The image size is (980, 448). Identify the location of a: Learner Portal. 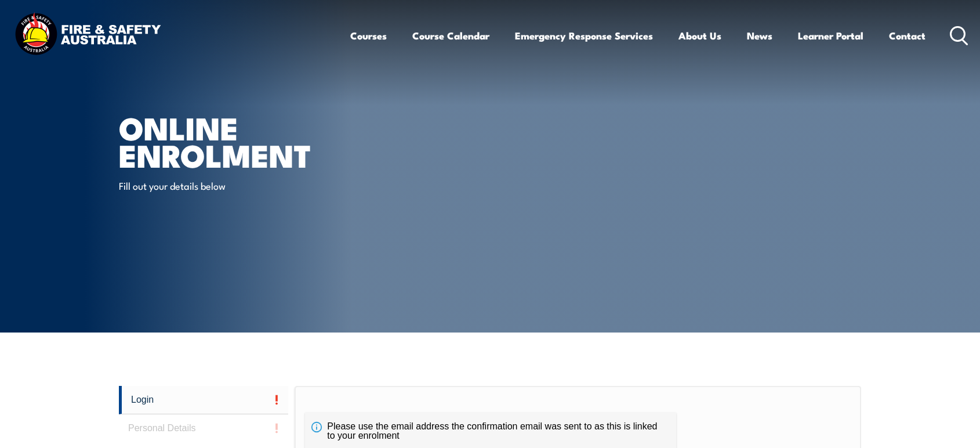
(831, 35).